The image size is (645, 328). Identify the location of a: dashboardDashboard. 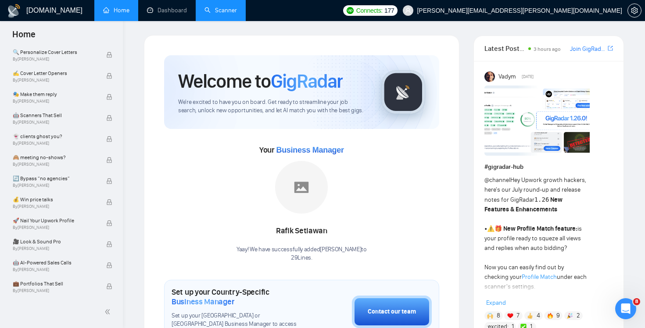
(167, 10).